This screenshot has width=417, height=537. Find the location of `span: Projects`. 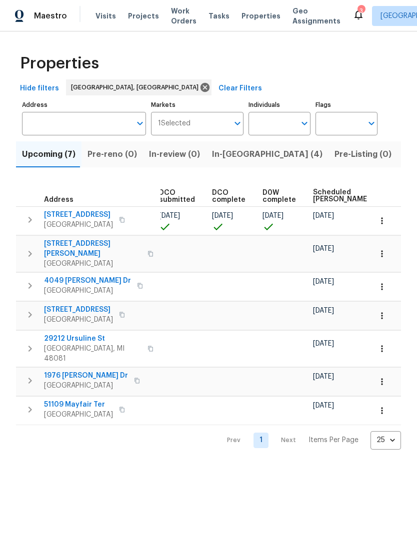

span: Projects is located at coordinates (143, 16).